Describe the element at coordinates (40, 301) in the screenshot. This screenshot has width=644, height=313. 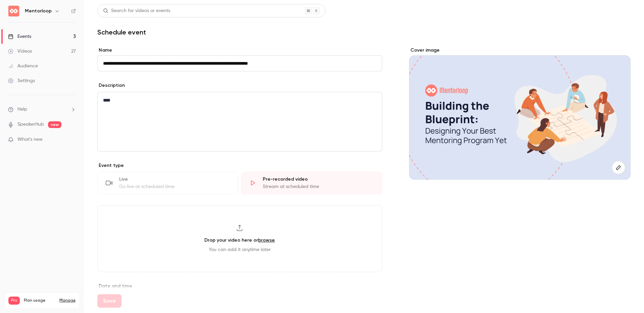
I see `span: Plan usage` at that location.